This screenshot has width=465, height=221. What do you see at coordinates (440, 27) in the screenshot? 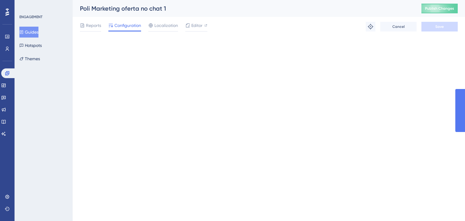
I see `button: Save` at bounding box center [440, 27].